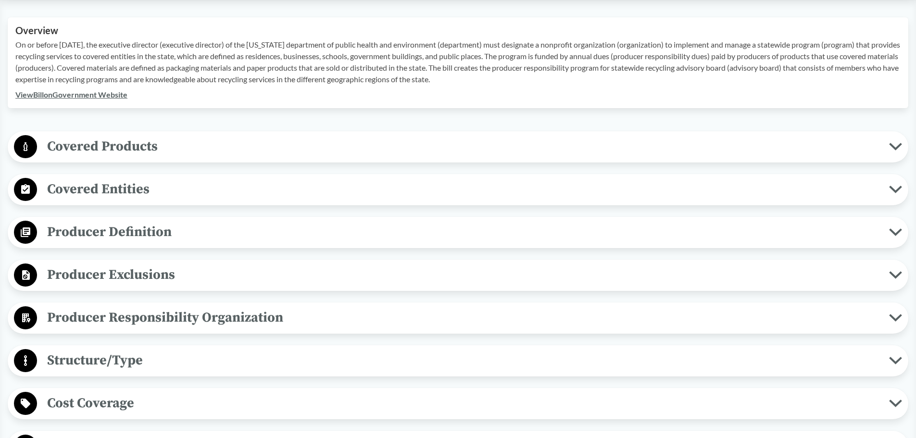 The height and width of the screenshot is (438, 916). I want to click on span: Cost Coverage, so click(463, 403).